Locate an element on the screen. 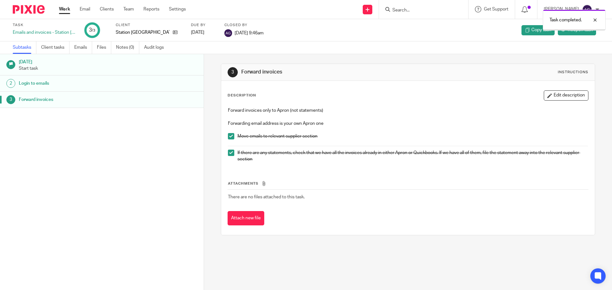 The width and height of the screenshot is (612, 290). p: If there are any statements, check that we have all the invoices already in either Apron or Quick... is located at coordinates (413, 156).